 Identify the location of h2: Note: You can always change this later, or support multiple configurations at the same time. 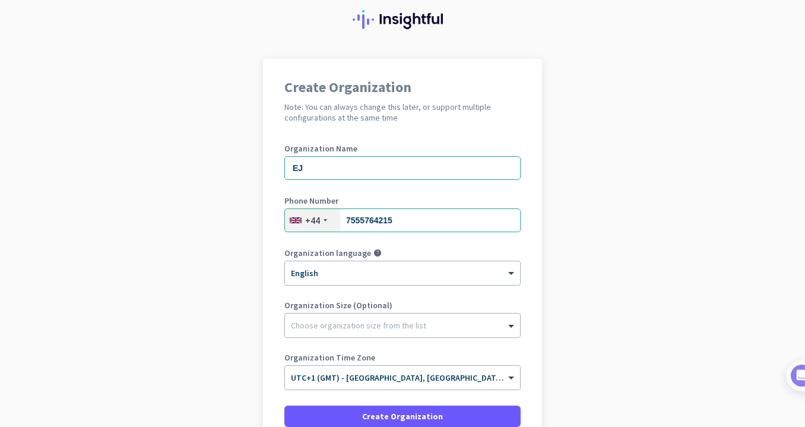
(403, 112).